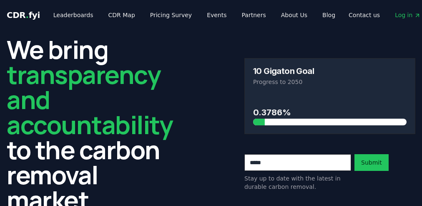  What do you see at coordinates (364, 15) in the screenshot?
I see `a: Contact us` at bounding box center [364, 15].